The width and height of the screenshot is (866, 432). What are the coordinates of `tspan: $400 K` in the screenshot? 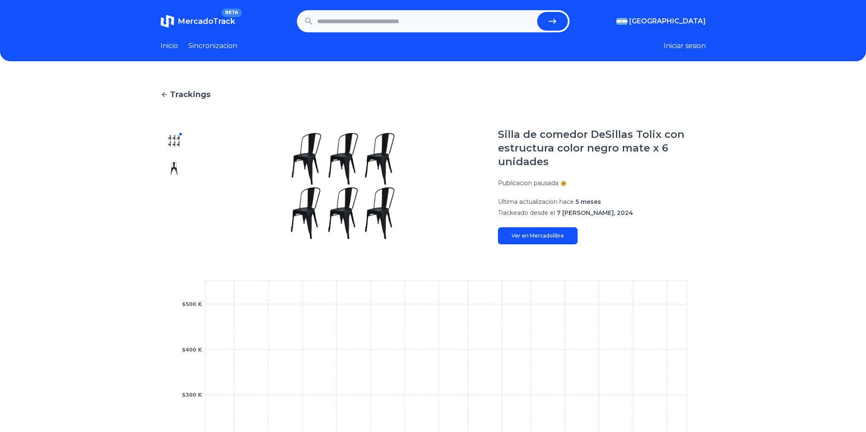 It's located at (192, 350).